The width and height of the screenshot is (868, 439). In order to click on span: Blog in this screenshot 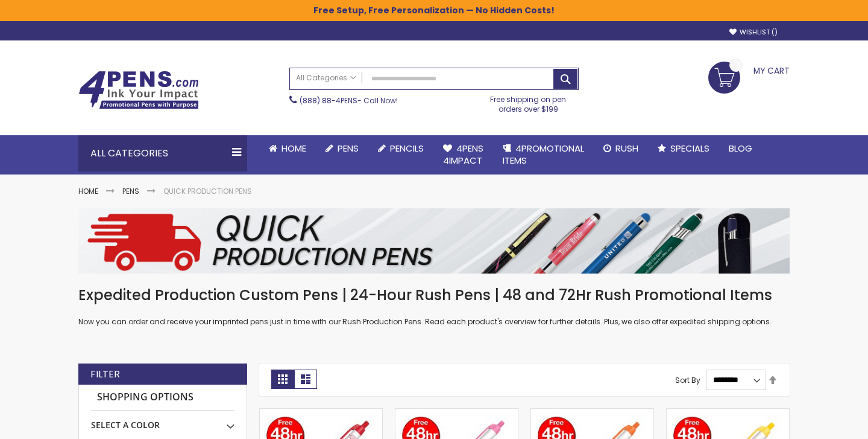, I will do `click(741, 148)`.